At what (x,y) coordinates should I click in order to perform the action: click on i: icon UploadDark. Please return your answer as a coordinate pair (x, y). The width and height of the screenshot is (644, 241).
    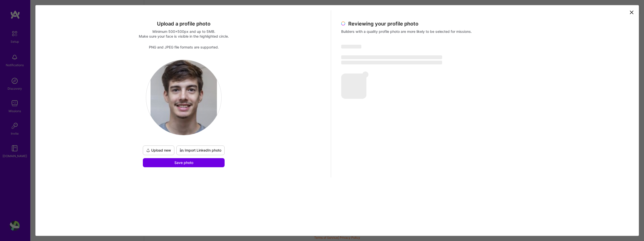
    Looking at the image, I should click on (148, 150).